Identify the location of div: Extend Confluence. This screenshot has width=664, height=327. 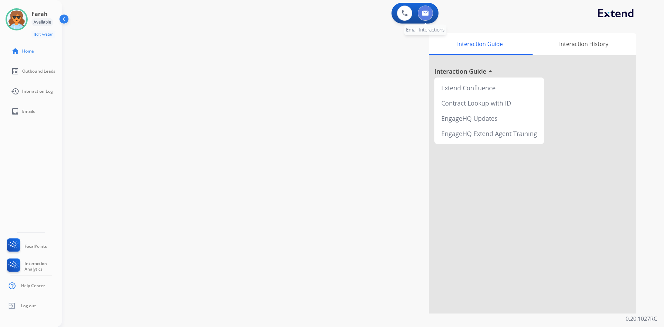
(489, 88).